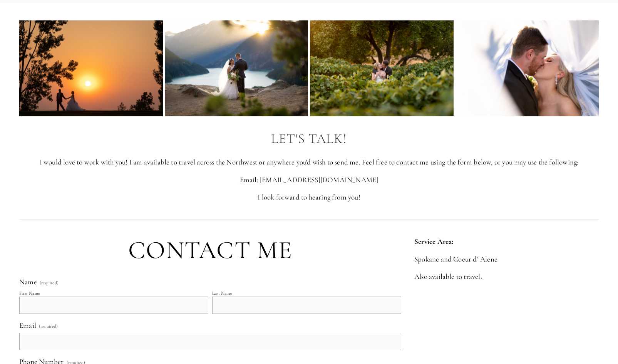 This screenshot has height=364, width=618. Describe the element at coordinates (506, 276) in the screenshot. I see `p: Also available to travel.` at that location.